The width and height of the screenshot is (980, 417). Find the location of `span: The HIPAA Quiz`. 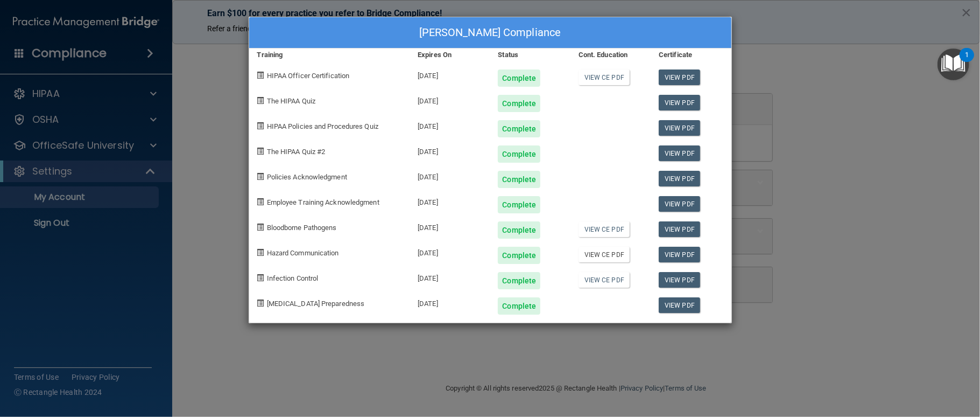

span: The HIPAA Quiz is located at coordinates (291, 101).